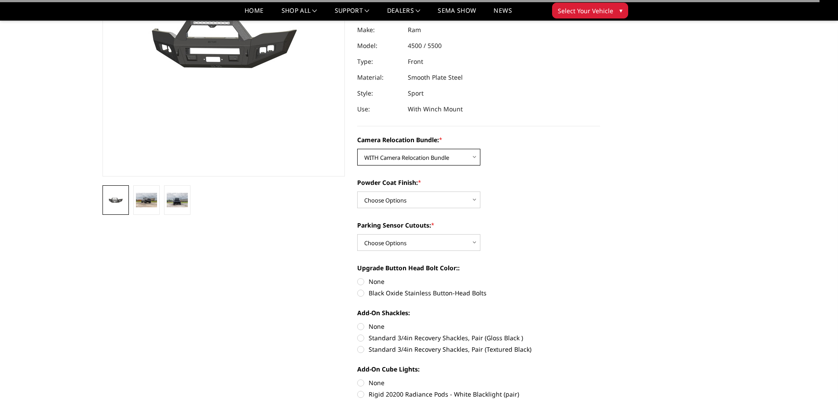 The height and width of the screenshot is (401, 838). I want to click on dd: Sport, so click(416, 93).